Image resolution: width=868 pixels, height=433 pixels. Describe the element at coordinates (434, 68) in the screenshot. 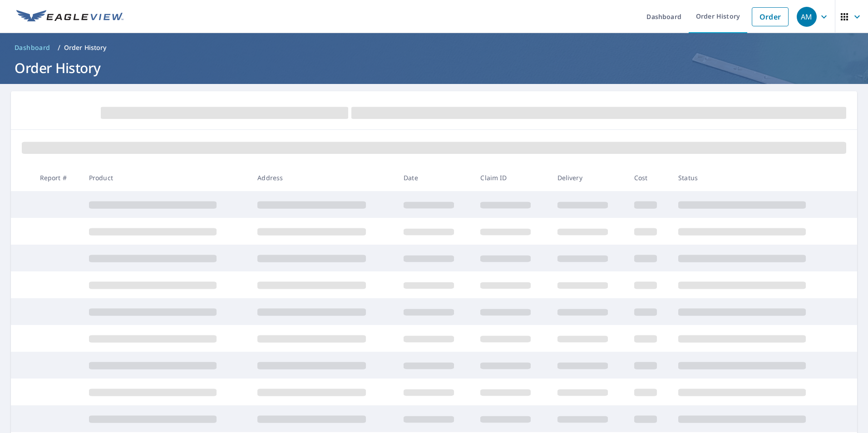

I see `h1: Order History` at that location.